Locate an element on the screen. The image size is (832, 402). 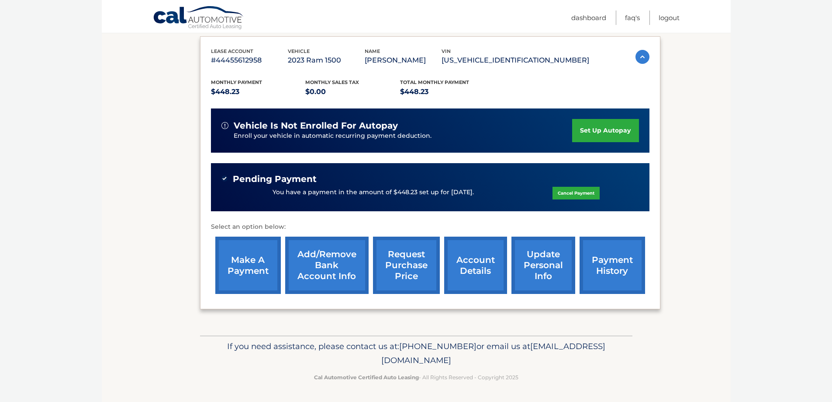
span: Pending Payment is located at coordinates (275, 179).